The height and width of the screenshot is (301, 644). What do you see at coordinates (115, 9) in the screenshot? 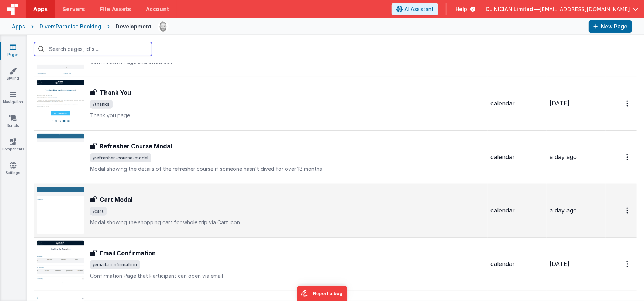
I see `span: File Assets` at bounding box center [115, 9].